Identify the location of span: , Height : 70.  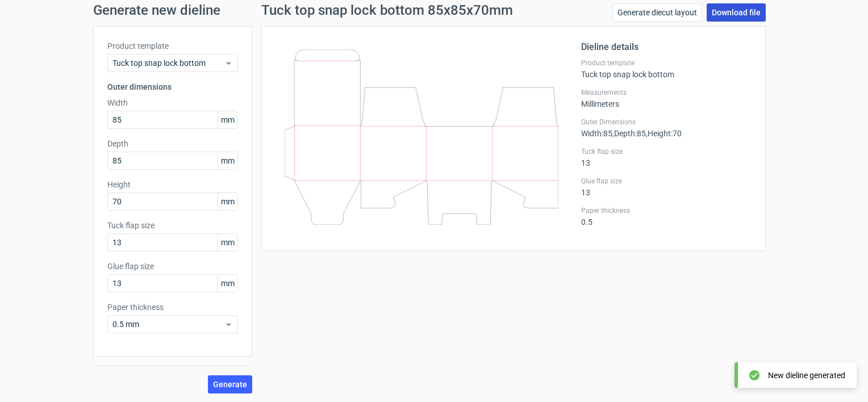
(664, 134).